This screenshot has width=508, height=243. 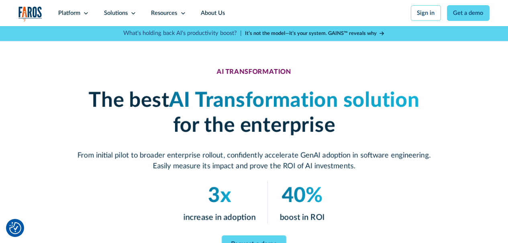 What do you see at coordinates (294, 100) in the screenshot?
I see `em: AI Transformation solution` at bounding box center [294, 100].